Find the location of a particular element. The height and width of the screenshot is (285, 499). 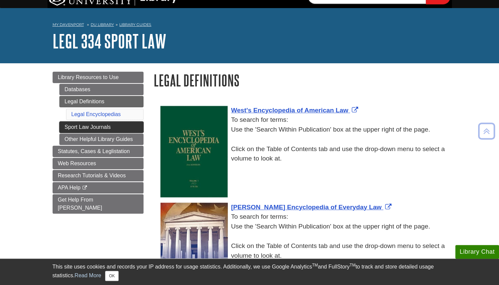

h1: Legal Definitions is located at coordinates (300, 80).